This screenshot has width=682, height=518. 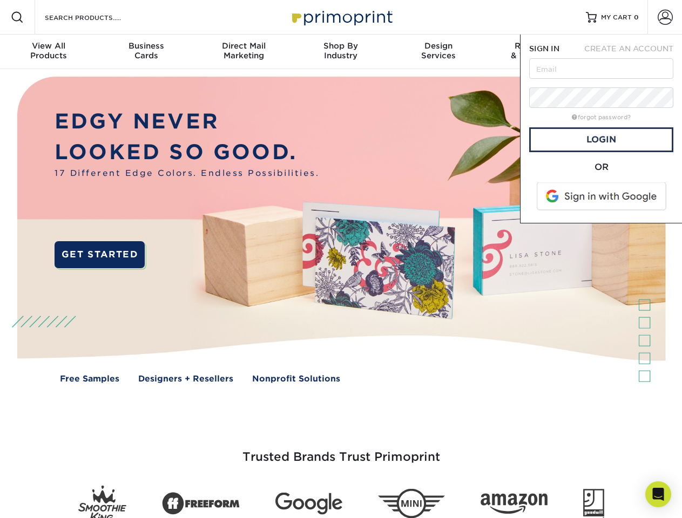 What do you see at coordinates (601, 167) in the screenshot?
I see `div: OR` at bounding box center [601, 167].